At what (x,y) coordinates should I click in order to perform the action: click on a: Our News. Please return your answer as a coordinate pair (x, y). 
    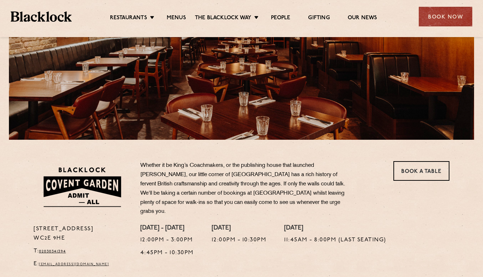
    Looking at the image, I should click on (362, 19).